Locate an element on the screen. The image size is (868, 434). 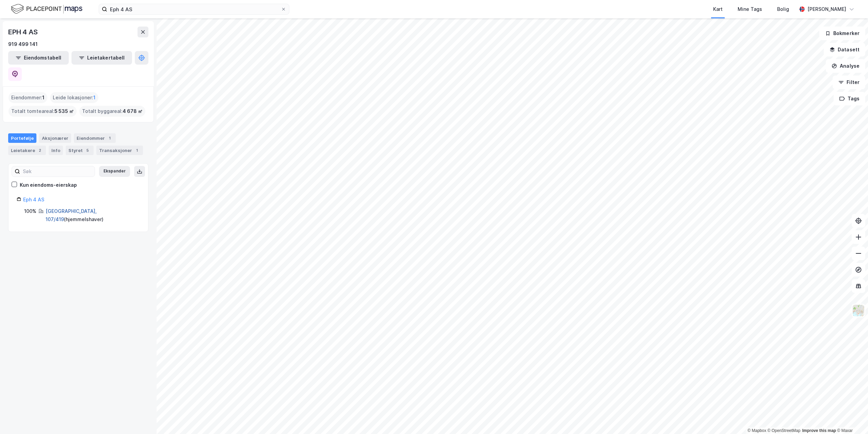
span: 4 678 ㎡ is located at coordinates (132, 111).